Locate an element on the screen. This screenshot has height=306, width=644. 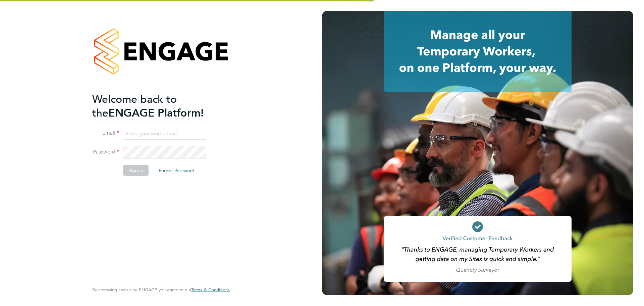
a: Terms & Conditions is located at coordinates (210, 289).